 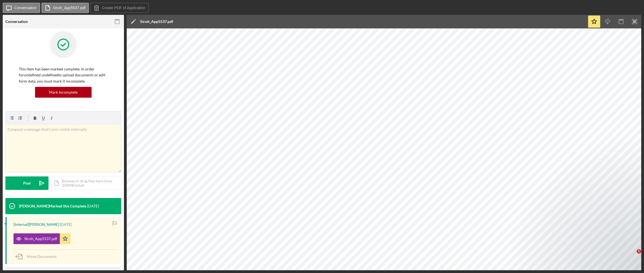 What do you see at coordinates (63, 75) in the screenshot?
I see `p: This item has been marked complete. In order for undefined undefined to upload documents or edit ...` at bounding box center [63, 75].